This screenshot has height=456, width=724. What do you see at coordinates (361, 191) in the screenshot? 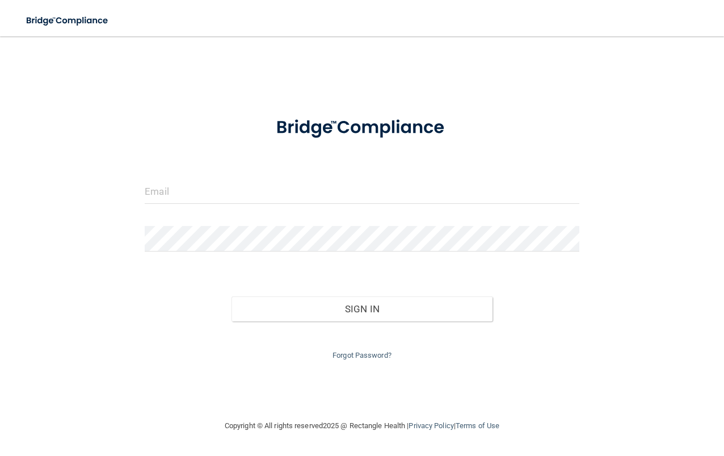
I see `input: Email` at bounding box center [361, 191].